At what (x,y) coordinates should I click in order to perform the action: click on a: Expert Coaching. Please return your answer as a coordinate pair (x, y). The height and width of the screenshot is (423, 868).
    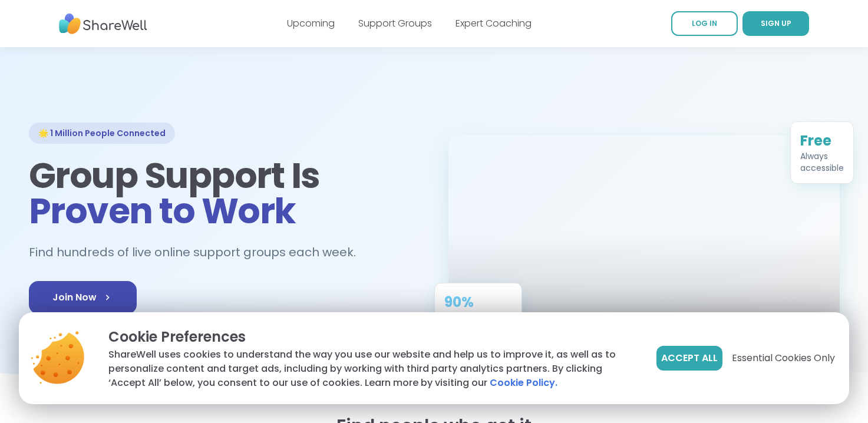
    Looking at the image, I should click on (493, 23).